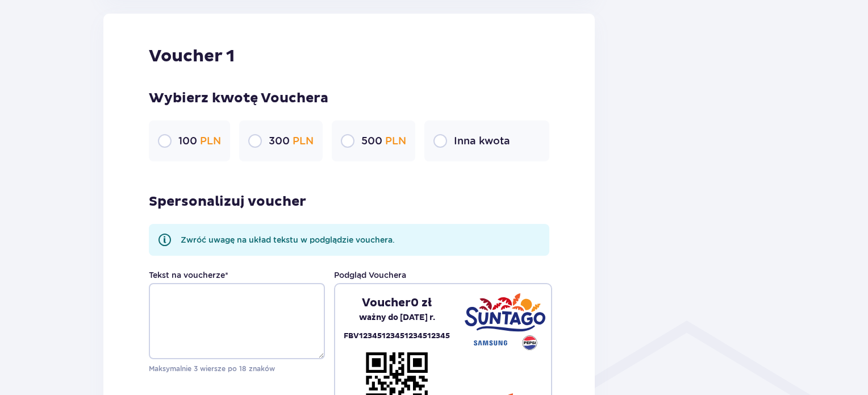 Image resolution: width=868 pixels, height=395 pixels. Describe the element at coordinates (384, 141) in the screenshot. I see `p: 500` at that location.